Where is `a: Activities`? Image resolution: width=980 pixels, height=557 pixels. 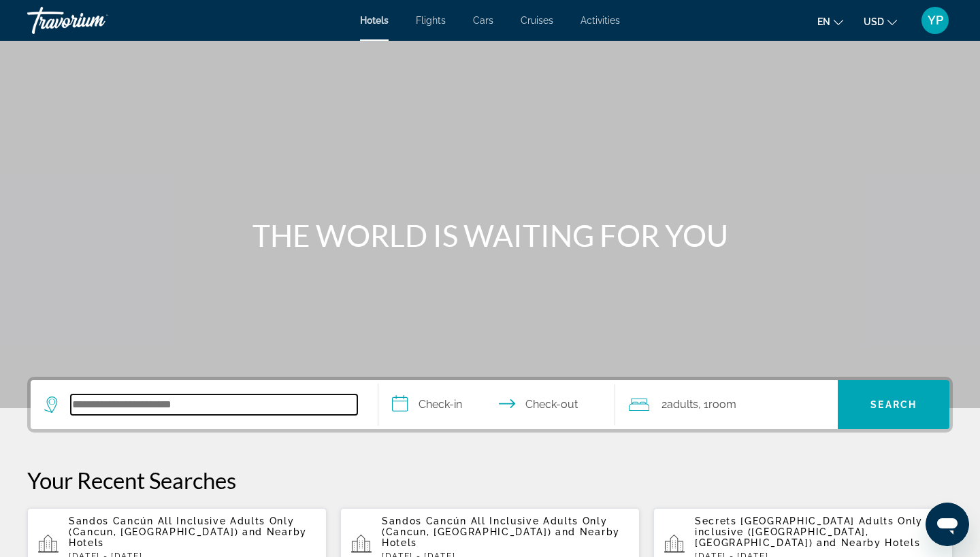 a: Activities is located at coordinates (600, 21).